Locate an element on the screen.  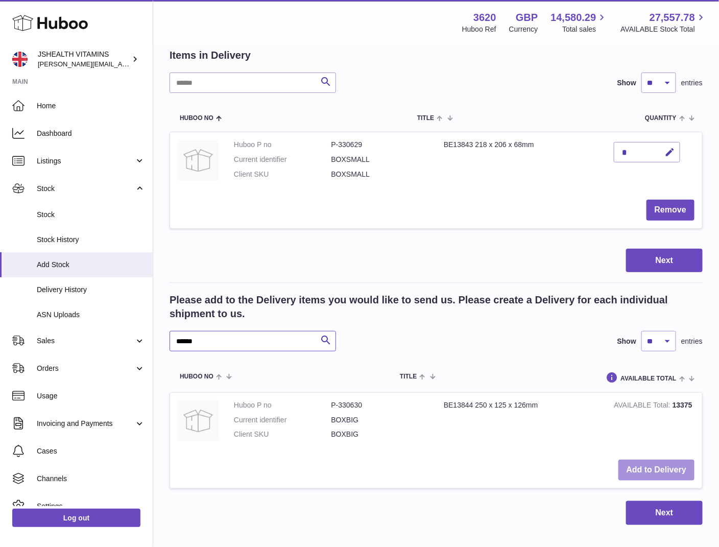
button: Remove is located at coordinates (671, 210).